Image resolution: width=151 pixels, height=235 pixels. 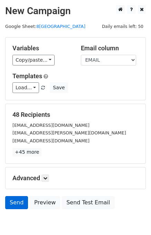 I want to click on a: Send Test Email, so click(x=88, y=203).